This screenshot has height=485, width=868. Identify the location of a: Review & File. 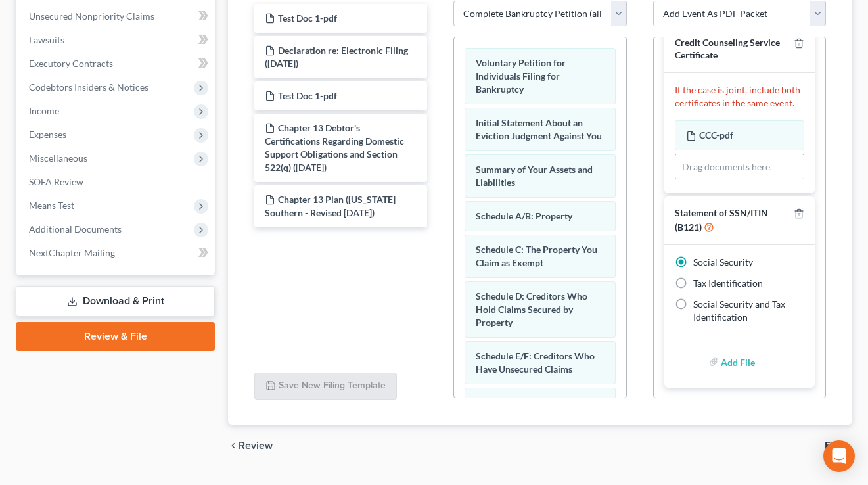
(115, 336).